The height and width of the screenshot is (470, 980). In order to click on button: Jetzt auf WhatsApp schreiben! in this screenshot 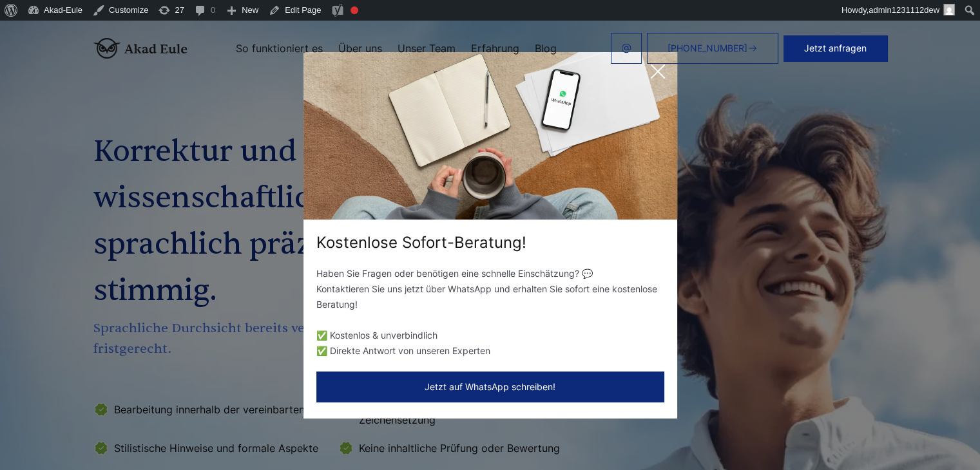, I will do `click(490, 387)`.